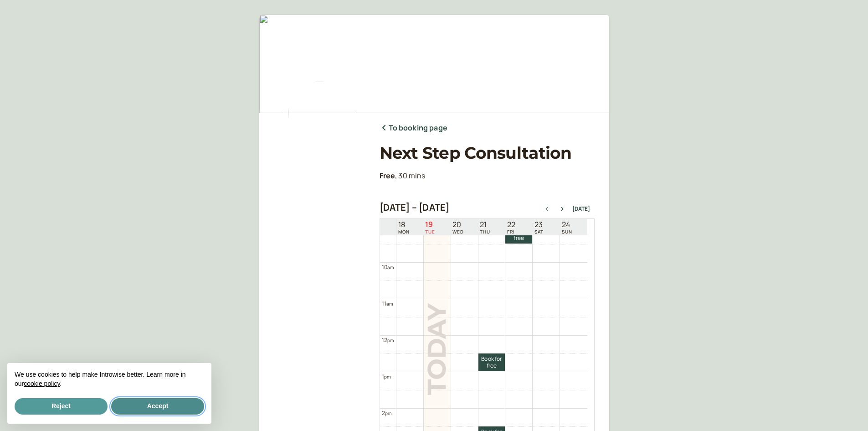  I want to click on a: August 24, 2025, so click(567, 227).